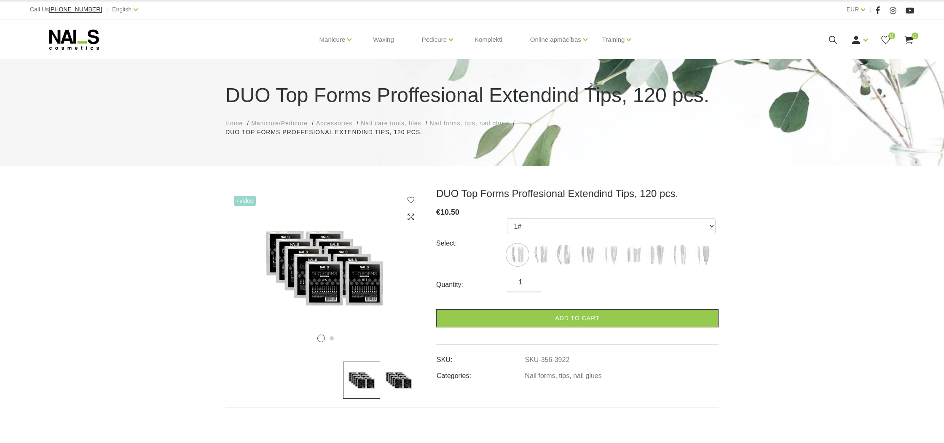 The image size is (944, 443). I want to click on a: Waxing, so click(383, 40).